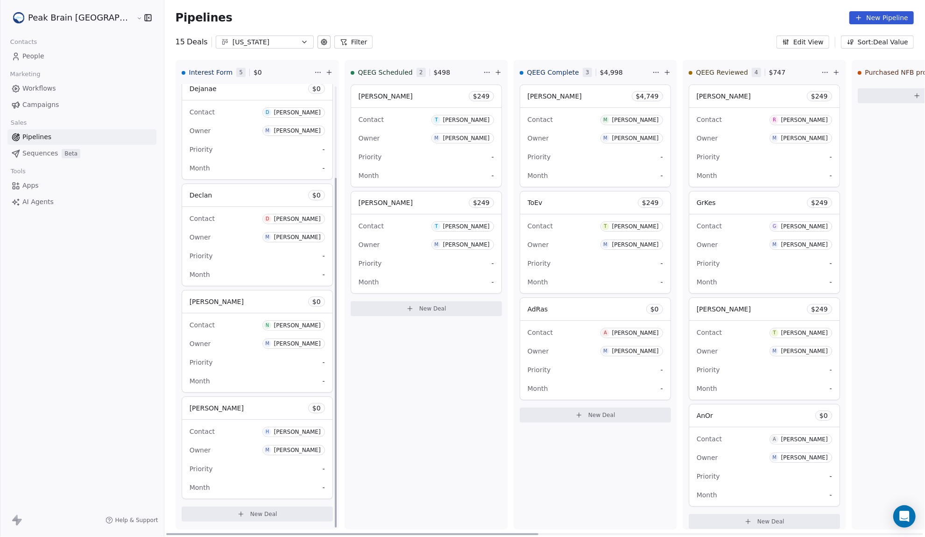 The width and height of the screenshot is (925, 537). Describe the element at coordinates (877, 42) in the screenshot. I see `button: Sort: Deal Value` at that location.